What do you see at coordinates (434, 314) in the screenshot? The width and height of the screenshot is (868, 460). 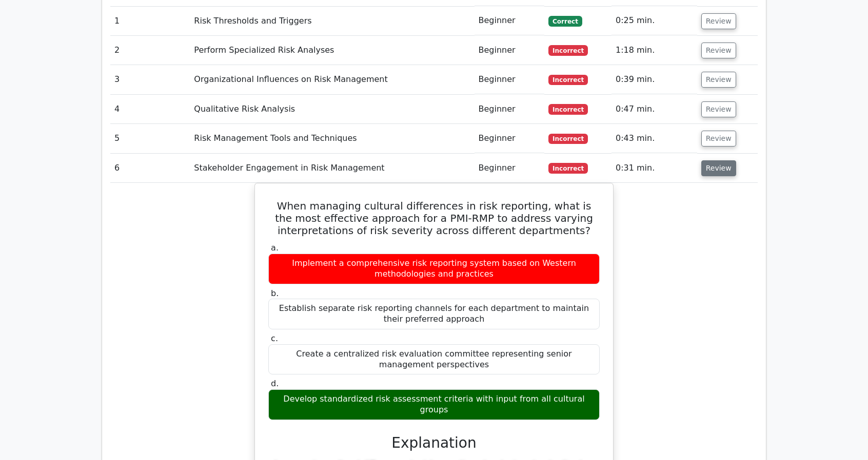 I see `div: Establish separate risk reporting channels for each department to maintain their preferred approach` at bounding box center [434, 314].